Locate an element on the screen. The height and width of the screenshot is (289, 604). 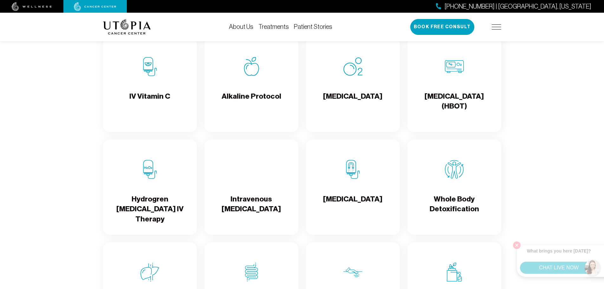
img: cancer center is located at coordinates (95, 7).